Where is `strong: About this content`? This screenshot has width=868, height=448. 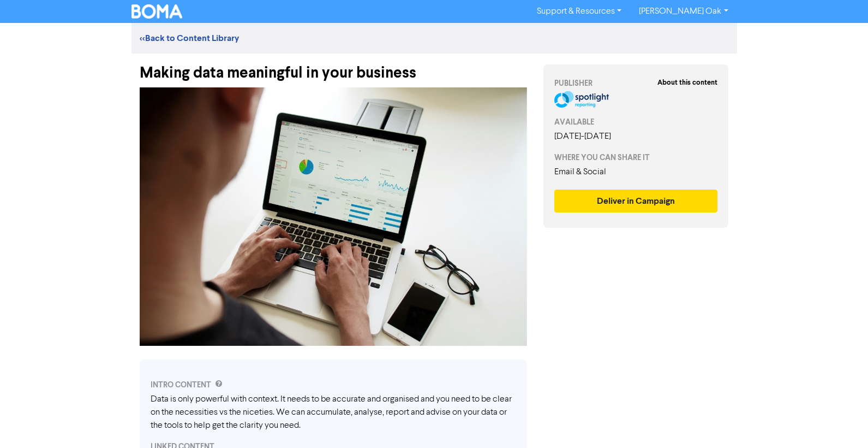
strong: About this content is located at coordinates (687, 83).